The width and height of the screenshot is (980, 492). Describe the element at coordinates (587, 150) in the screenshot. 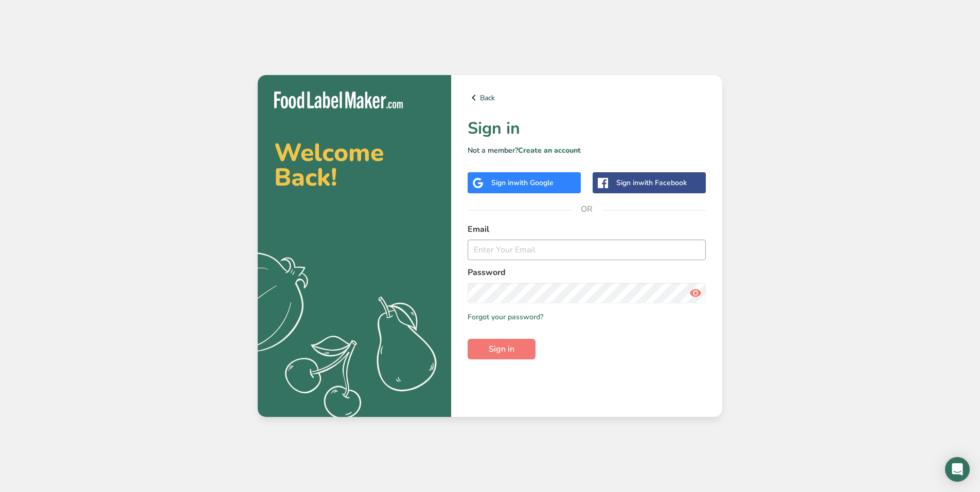

I see `p: Not a member?` at that location.